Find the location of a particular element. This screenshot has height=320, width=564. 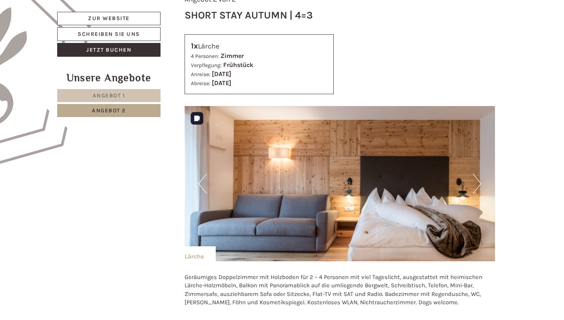

small: Abreise: is located at coordinates (200, 83).